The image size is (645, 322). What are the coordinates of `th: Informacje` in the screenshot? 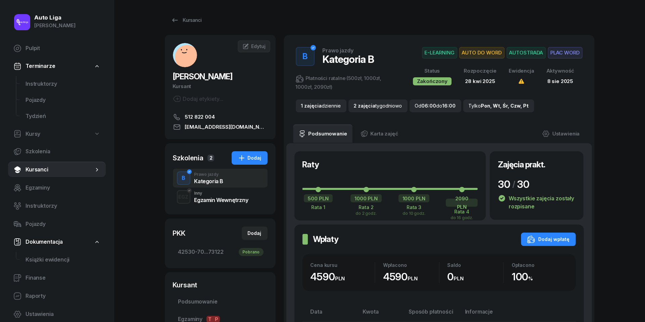 It's located at (492, 314).